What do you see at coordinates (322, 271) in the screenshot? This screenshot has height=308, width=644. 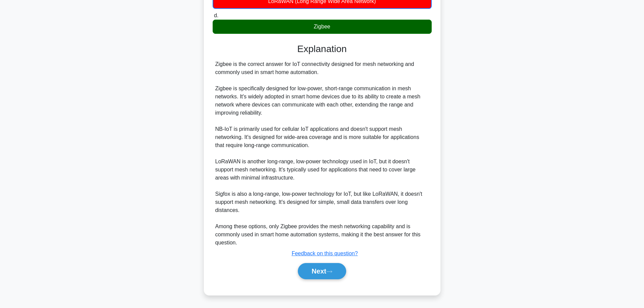 I see `button: Next` at bounding box center [322, 271].